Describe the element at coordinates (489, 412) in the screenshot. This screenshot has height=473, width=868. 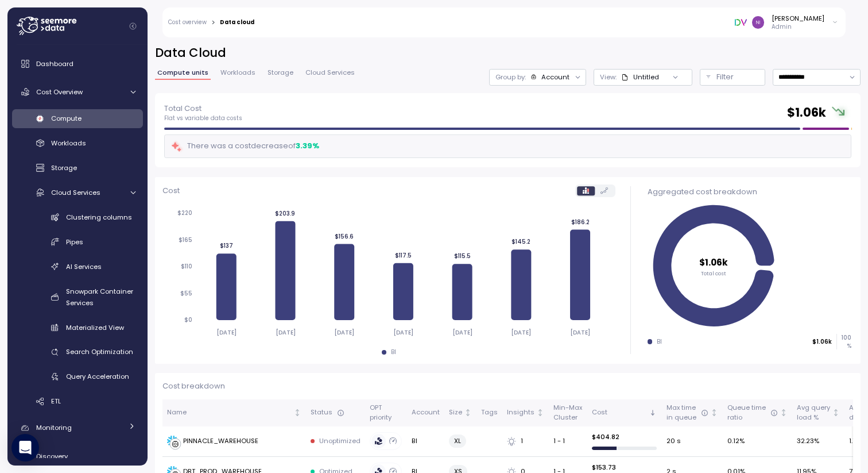
I see `div: Tags` at that location.